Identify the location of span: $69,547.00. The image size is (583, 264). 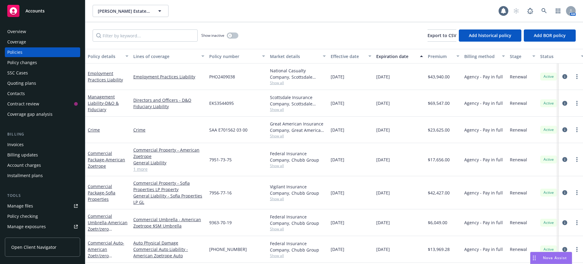
(439, 103).